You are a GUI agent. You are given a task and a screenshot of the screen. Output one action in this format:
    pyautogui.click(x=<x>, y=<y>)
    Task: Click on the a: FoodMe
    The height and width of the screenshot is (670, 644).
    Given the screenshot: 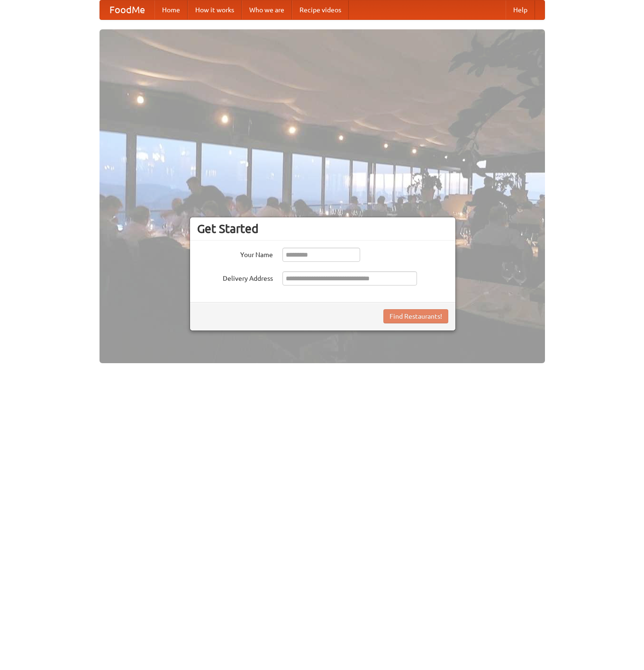 What is the action you would take?
    pyautogui.click(x=127, y=10)
    